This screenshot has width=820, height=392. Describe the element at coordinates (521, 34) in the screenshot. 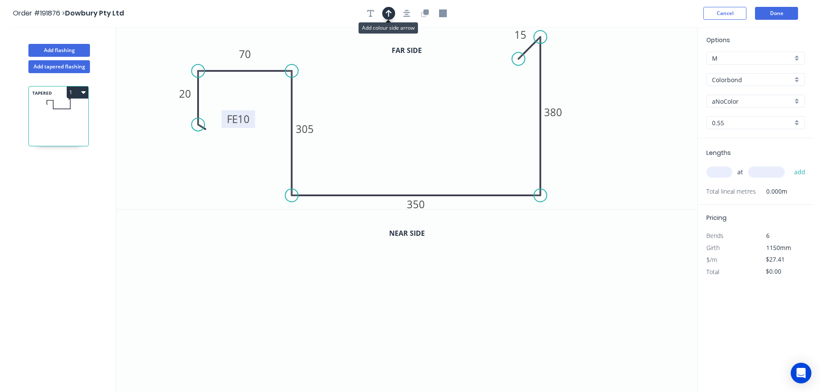

I see `tspan: 15` at that location.